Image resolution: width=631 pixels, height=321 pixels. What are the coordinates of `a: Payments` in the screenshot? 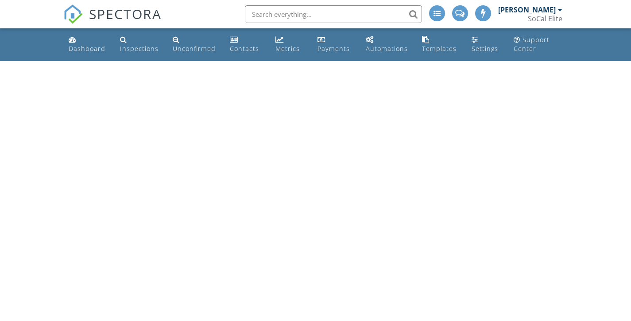 It's located at (334, 44).